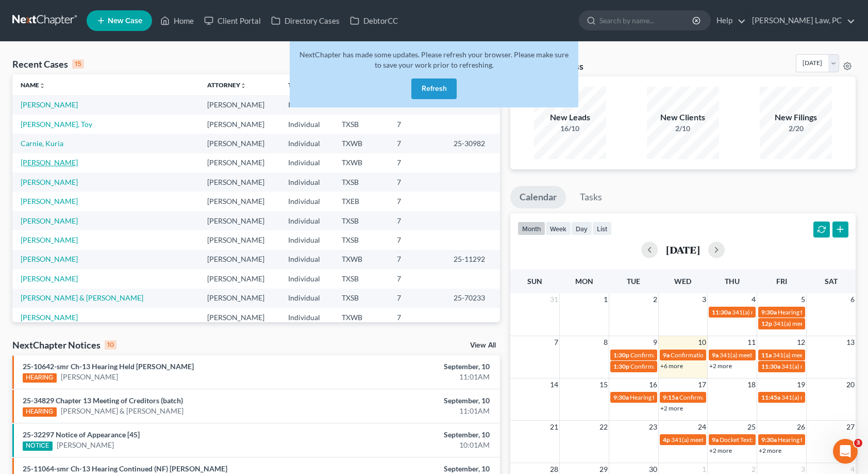 This screenshot has height=474, width=868. What do you see at coordinates (558, 228) in the screenshot?
I see `button: week` at bounding box center [558, 228].